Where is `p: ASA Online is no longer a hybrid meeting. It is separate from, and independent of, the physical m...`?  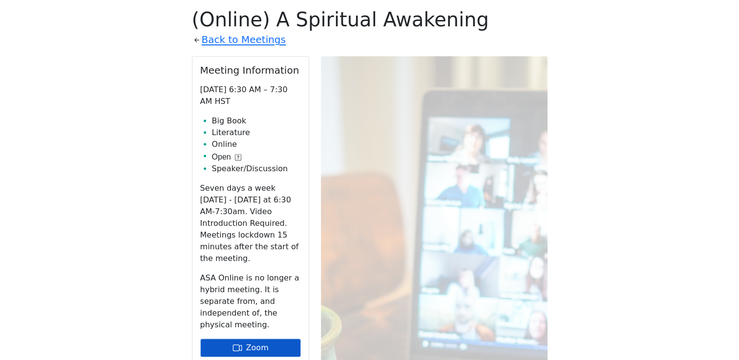
p: ASA Online is no longer a hybrid meeting. It is separate from, and independent of, the physical m... is located at coordinates (251, 302).